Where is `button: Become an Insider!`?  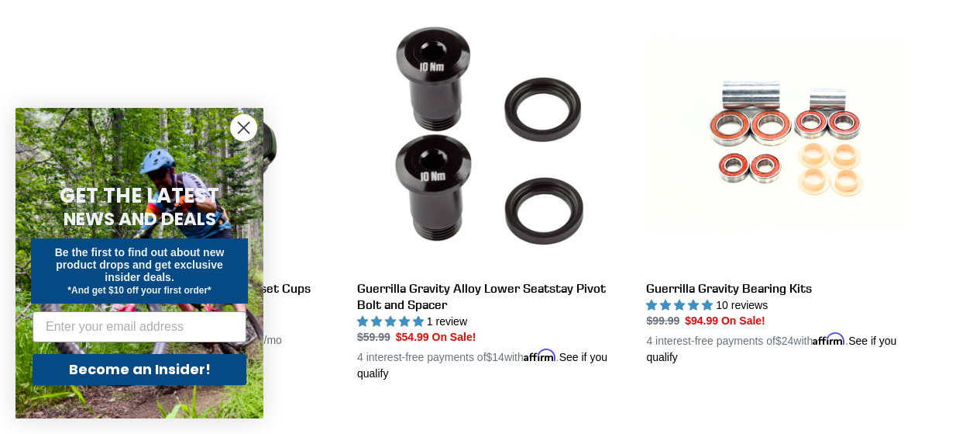
button: Become an Insider! is located at coordinates (139, 369).